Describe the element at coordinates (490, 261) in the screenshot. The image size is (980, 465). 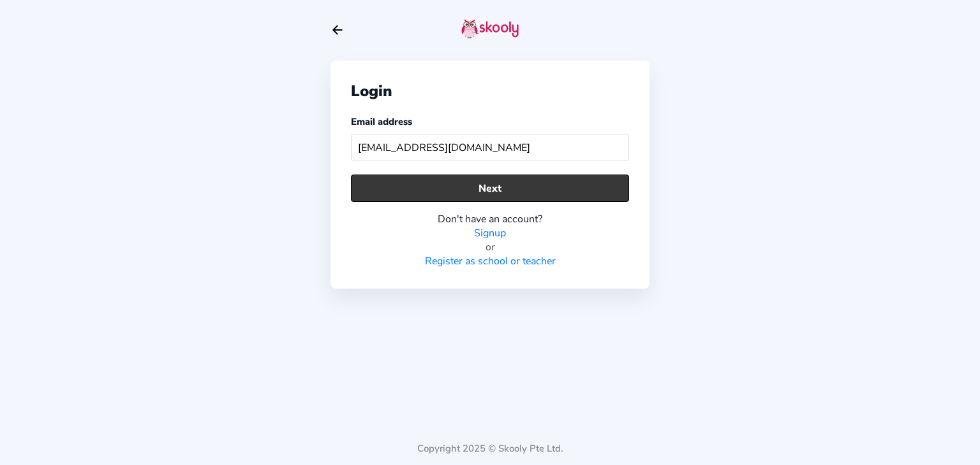
I see `a: Register as school or teacher` at that location.